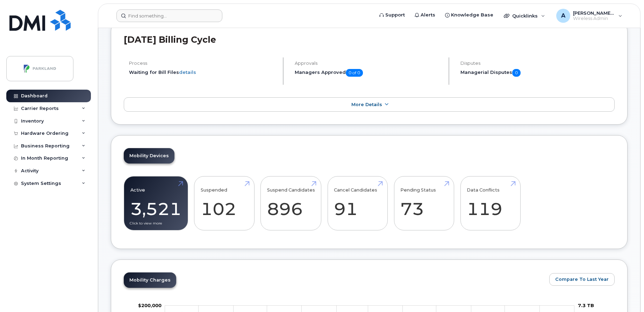 The image size is (644, 312). Describe the element at coordinates (589, 16) in the screenshot. I see `div: Abisheik.Thiyagarajan@parkland.ca` at that location.